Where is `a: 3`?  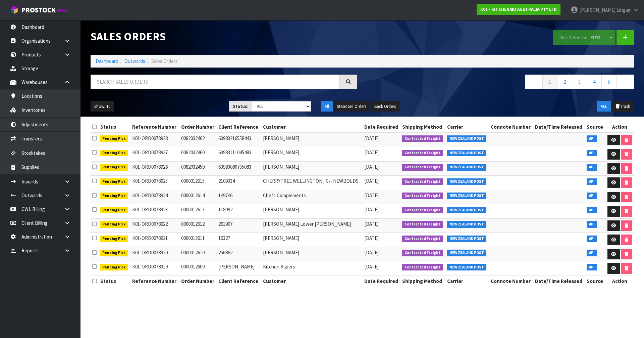 a: 3 is located at coordinates (579, 82).